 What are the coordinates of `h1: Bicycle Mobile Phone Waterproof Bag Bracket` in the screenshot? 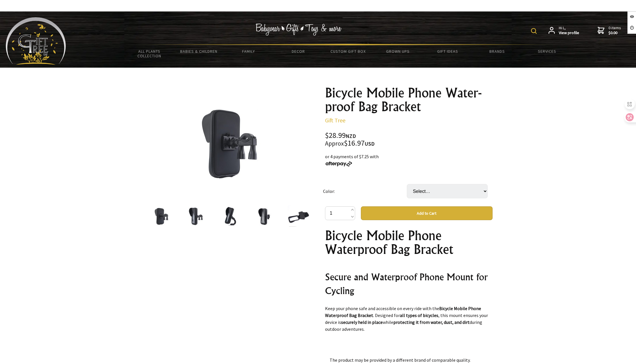 It's located at (409, 243).